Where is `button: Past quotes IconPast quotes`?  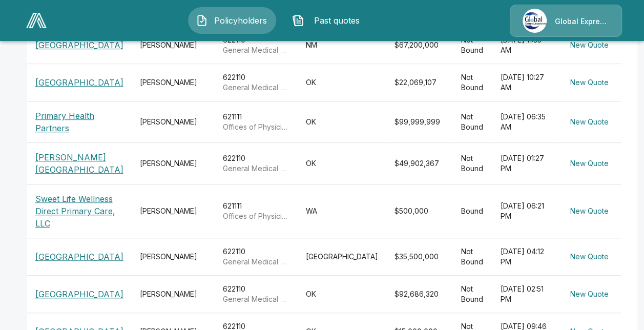
button: Past quotes IconPast quotes is located at coordinates (329, 20).